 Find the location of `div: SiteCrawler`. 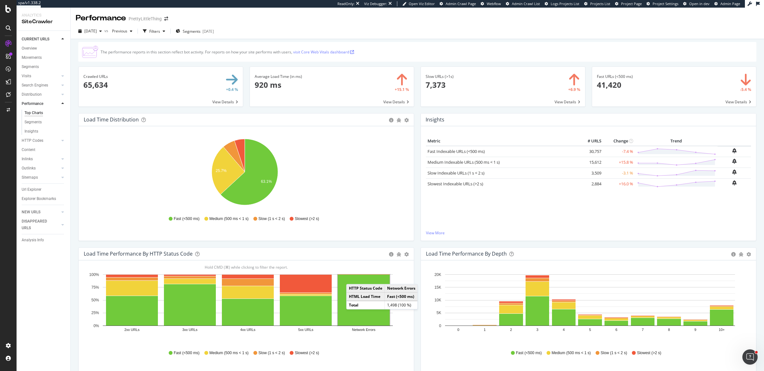

div: SiteCrawler is located at coordinates (43, 22).